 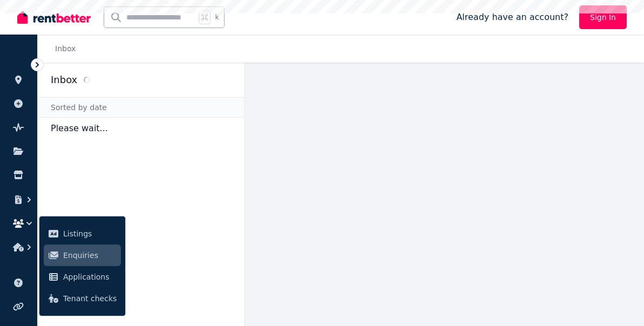 What do you see at coordinates (89, 255) in the screenshot?
I see `span: Enquiries` at bounding box center [89, 255].